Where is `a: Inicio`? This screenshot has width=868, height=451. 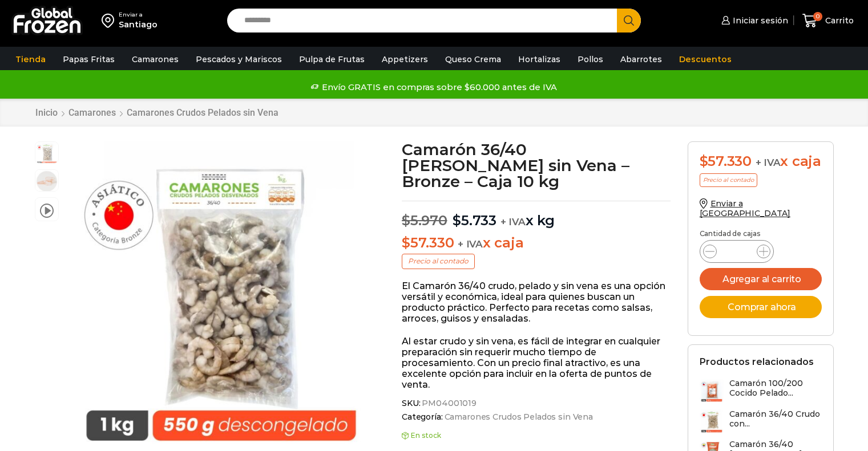
a: Inicio is located at coordinates (46, 112).